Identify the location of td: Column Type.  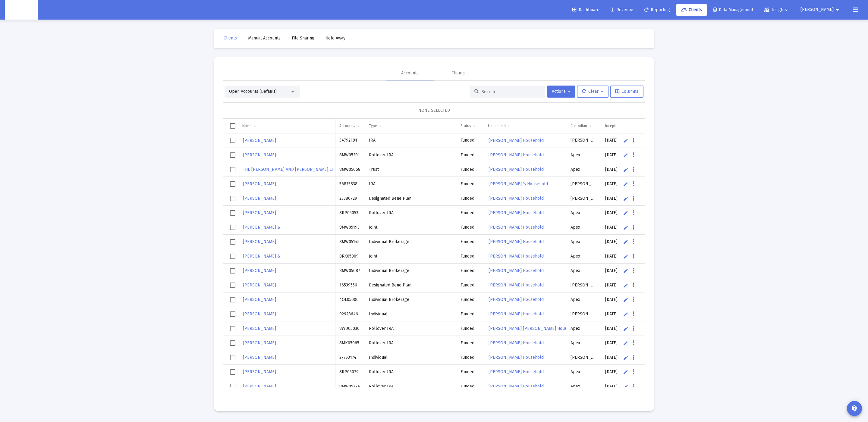
(411, 126).